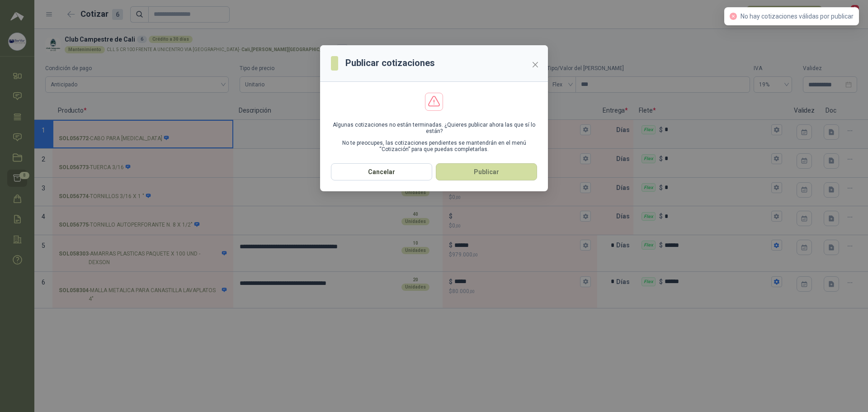 The width and height of the screenshot is (868, 412). I want to click on p: No te preocupes, las cotizaciones pendientes se mantendrán en el menú “Cotización” para que pueda..., so click(434, 146).